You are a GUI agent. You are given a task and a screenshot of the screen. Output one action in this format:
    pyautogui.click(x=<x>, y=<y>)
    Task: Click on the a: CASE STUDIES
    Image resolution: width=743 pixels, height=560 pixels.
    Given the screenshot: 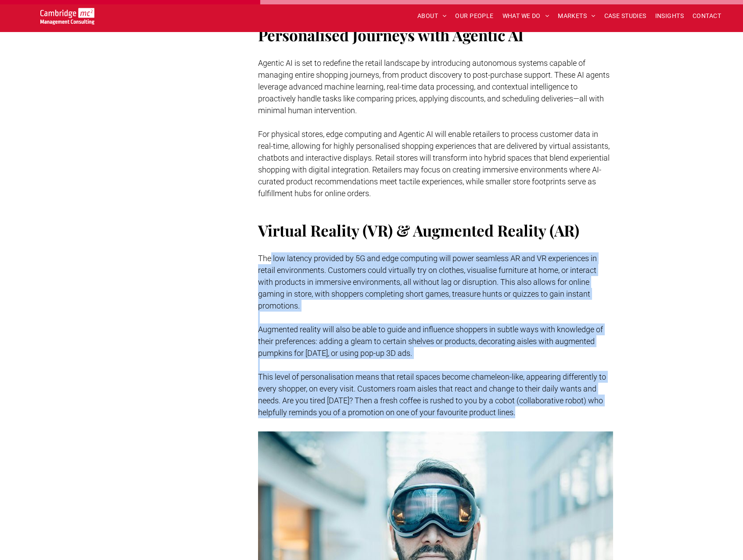 What is the action you would take?
    pyautogui.click(x=626, y=16)
    